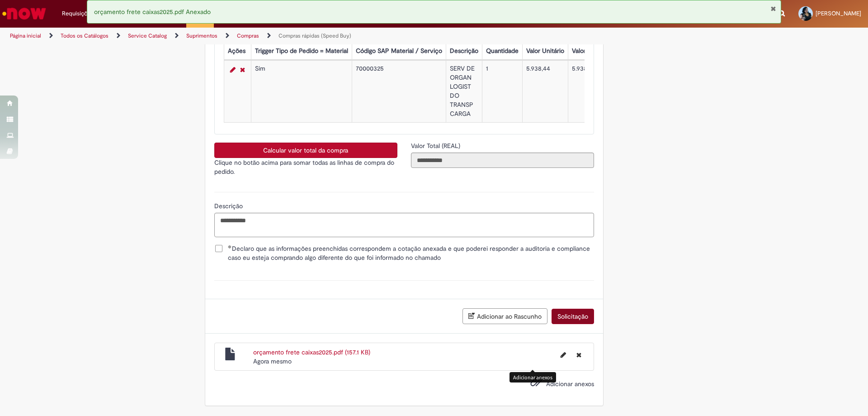 The image size is (868, 416). Describe the element at coordinates (272, 361) in the screenshot. I see `time: 28/08/2025 13:49:58` at that location.